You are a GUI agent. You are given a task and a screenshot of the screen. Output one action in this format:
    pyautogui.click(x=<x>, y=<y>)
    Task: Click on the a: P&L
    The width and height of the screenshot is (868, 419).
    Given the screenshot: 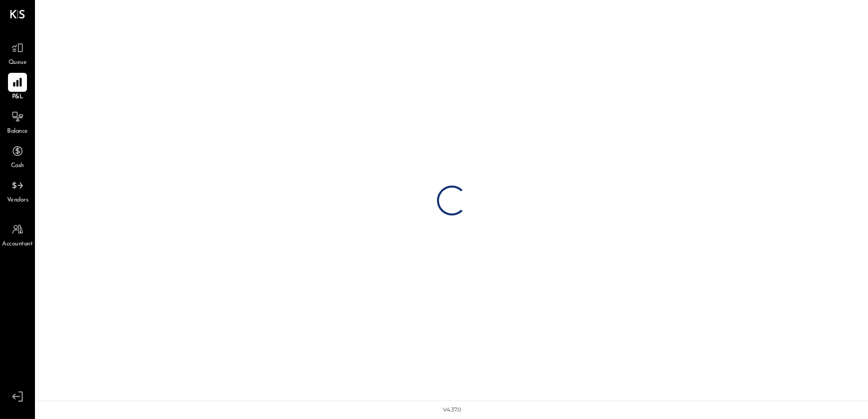 What is the action you would take?
    pyautogui.click(x=18, y=88)
    